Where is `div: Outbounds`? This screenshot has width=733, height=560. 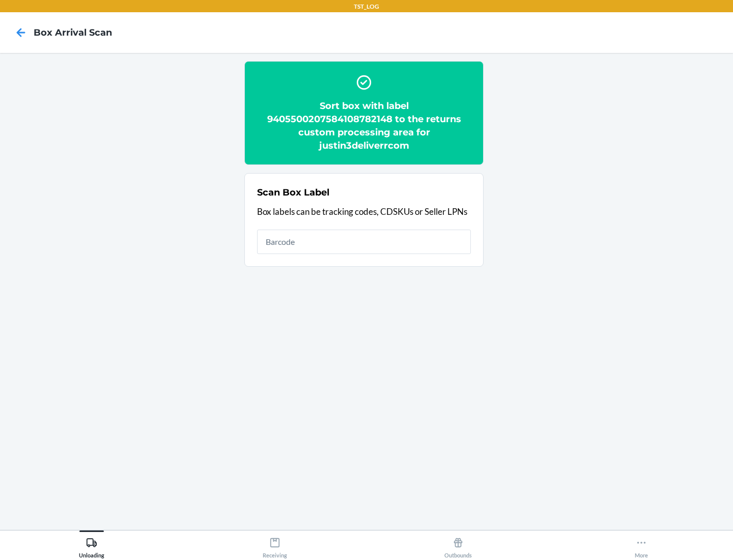
div: Outbounds is located at coordinates (458, 546).